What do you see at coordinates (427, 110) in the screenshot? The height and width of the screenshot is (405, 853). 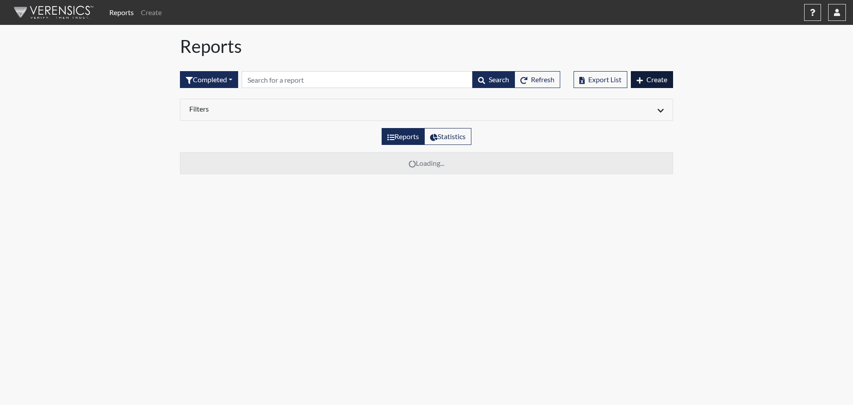 I see `div: Click to expand/collapse filters` at bounding box center [427, 110].